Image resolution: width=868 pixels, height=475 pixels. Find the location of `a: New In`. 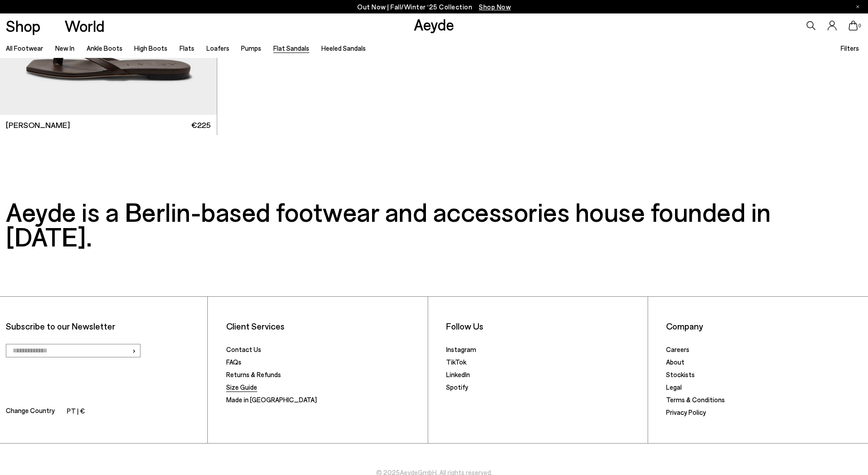

a: New In is located at coordinates (65, 49).